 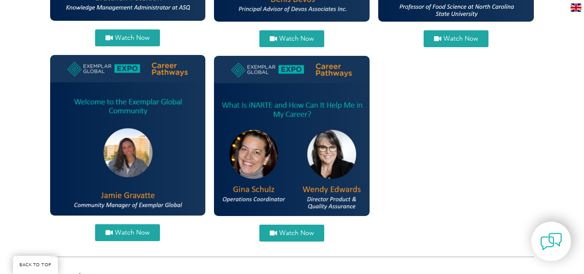 What do you see at coordinates (128, 135) in the screenshot?
I see `img: jamie` at bounding box center [128, 135].